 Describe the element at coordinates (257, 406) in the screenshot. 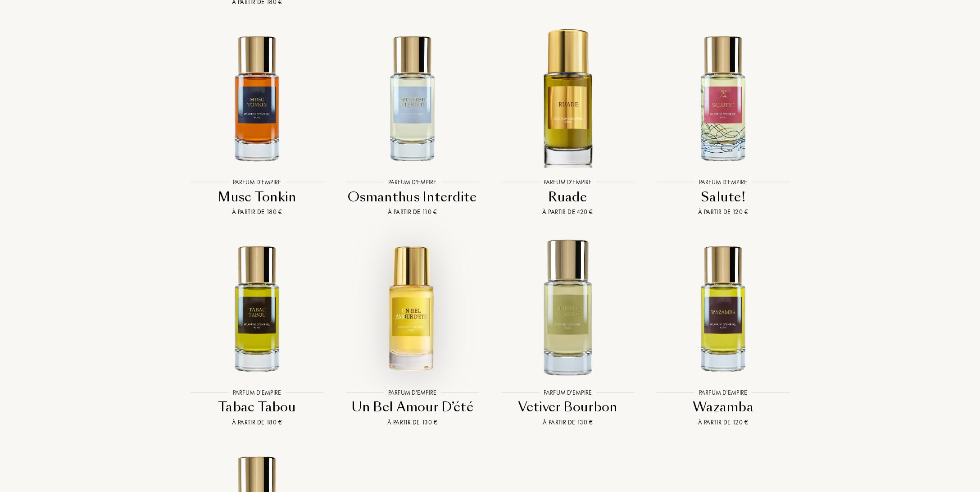

I see `div: Tabac Tabou` at that location.